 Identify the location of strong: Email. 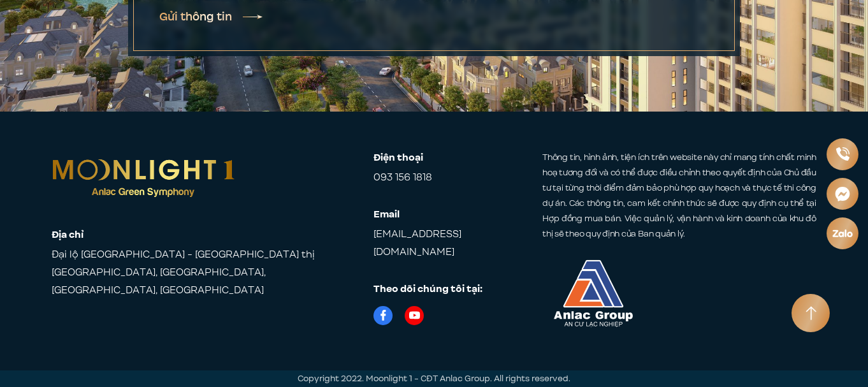
(434, 214).